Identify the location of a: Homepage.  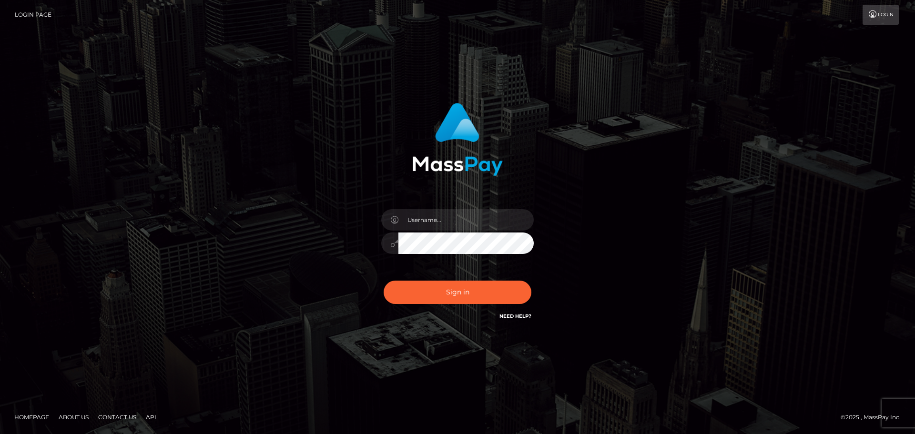
(31, 417).